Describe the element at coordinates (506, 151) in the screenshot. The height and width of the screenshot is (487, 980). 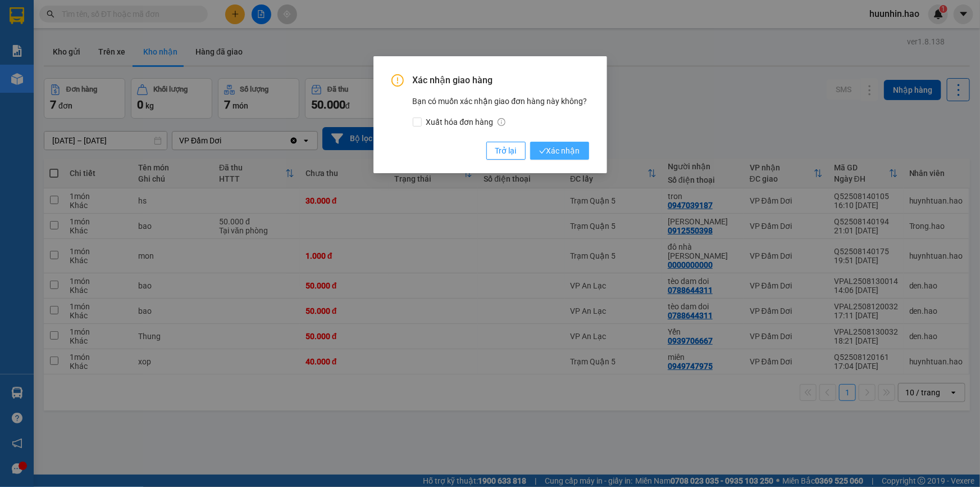
I see `button: Trở lại` at that location.